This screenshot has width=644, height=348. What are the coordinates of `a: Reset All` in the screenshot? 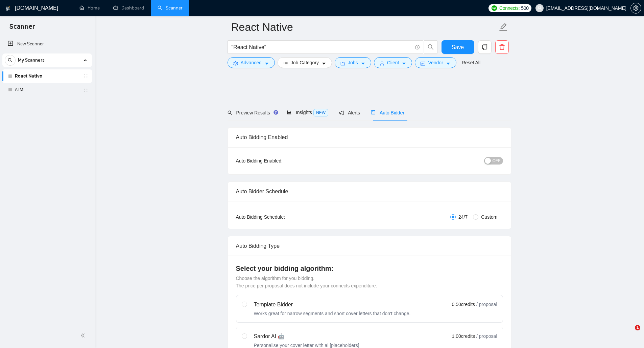 It's located at (471, 63).